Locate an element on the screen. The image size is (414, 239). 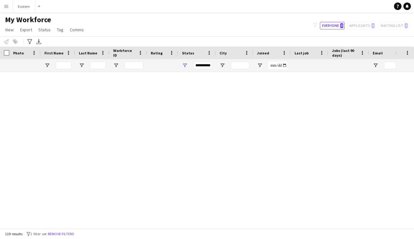
button: Everyone0 is located at coordinates (332, 26).